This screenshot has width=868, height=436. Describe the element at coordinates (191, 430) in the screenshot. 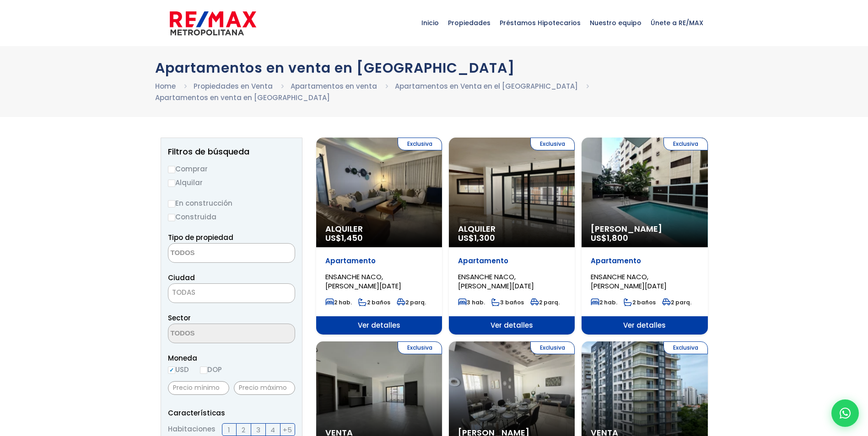

I see `span: Habitaciones` at that location.